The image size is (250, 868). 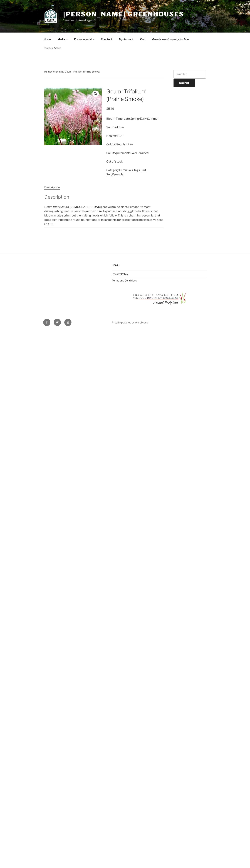 I want to click on p: Height: 6-18″, so click(x=135, y=136).